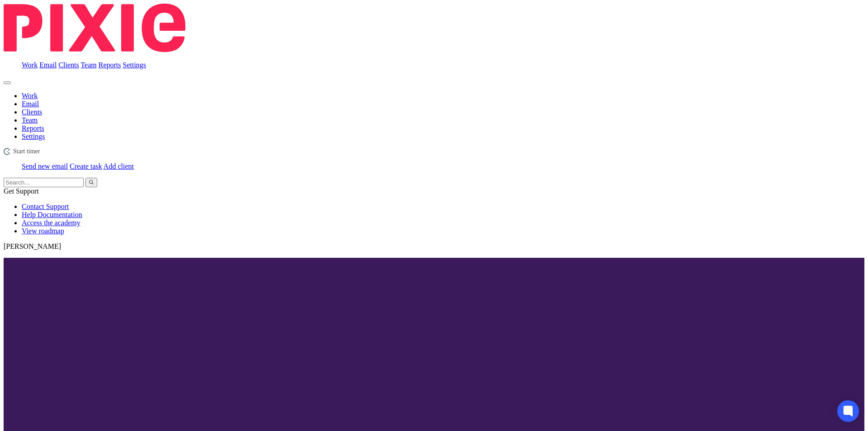 This screenshot has height=431, width=868. What do you see at coordinates (45, 166) in the screenshot?
I see `a: Send new email` at bounding box center [45, 166].